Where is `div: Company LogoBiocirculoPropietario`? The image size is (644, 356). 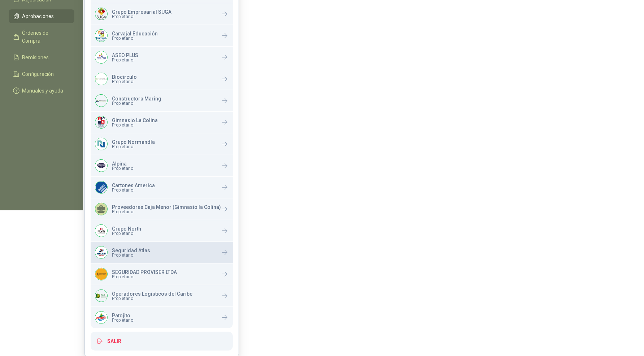 div: Company LogoBiocirculoPropietario is located at coordinates (162, 79).